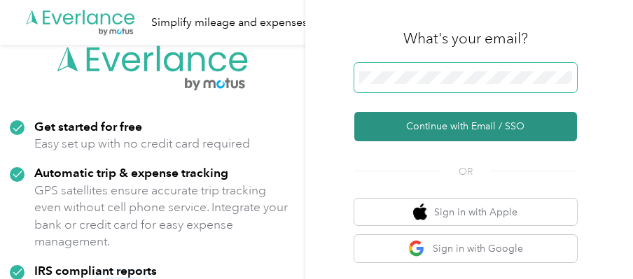 The image size is (633, 279). What do you see at coordinates (131, 172) in the screenshot?
I see `strong: Automatic trip & expense tracking` at bounding box center [131, 172].